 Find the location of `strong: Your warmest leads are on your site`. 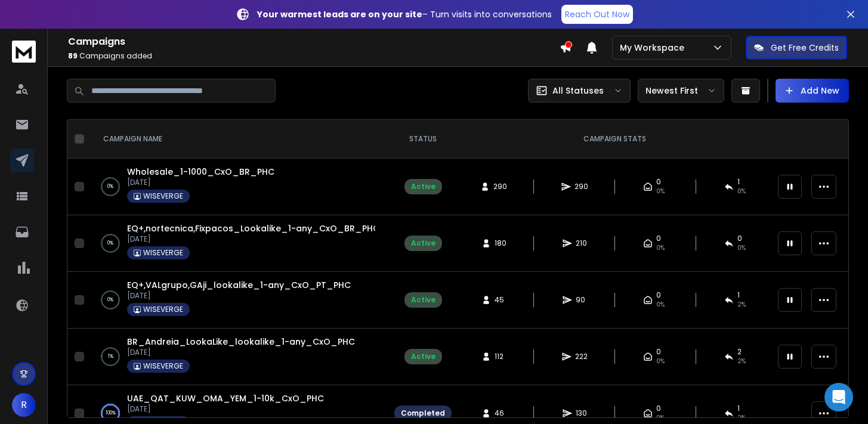

strong: Your warmest leads are on your site is located at coordinates (340, 14).